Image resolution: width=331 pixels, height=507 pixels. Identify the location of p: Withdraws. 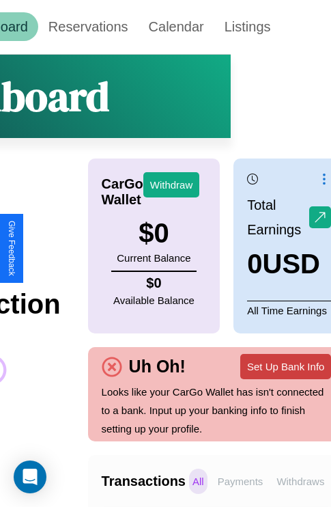
(301, 481).